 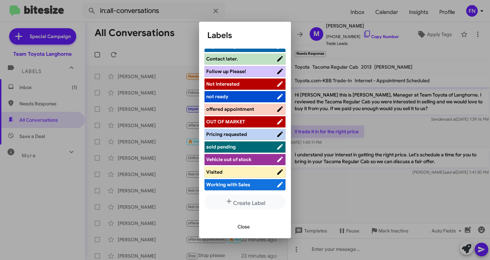 What do you see at coordinates (226, 71) in the screenshot?
I see `span: Follow up Please!` at bounding box center [226, 71].